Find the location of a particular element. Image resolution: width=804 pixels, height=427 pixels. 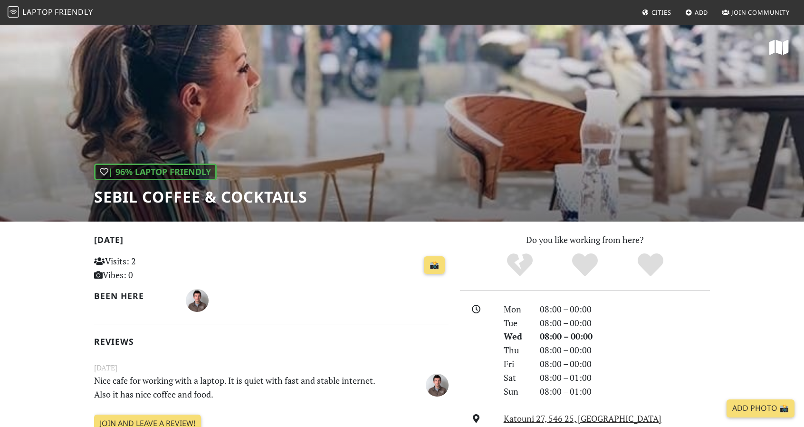

a: Add Photo 📸 is located at coordinates (760, 408).